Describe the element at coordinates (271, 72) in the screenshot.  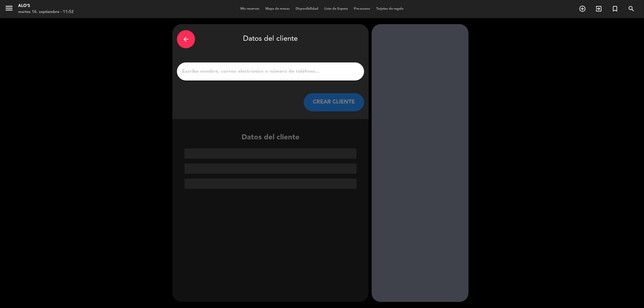
I see `input: Escriba nombre, correo electrónico o número de teléfono...` at that location.